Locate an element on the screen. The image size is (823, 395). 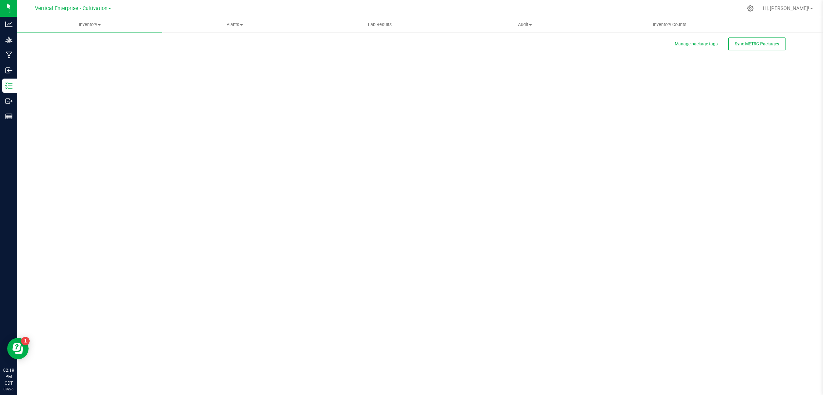
inline-svg: Grow is located at coordinates (9, 40).